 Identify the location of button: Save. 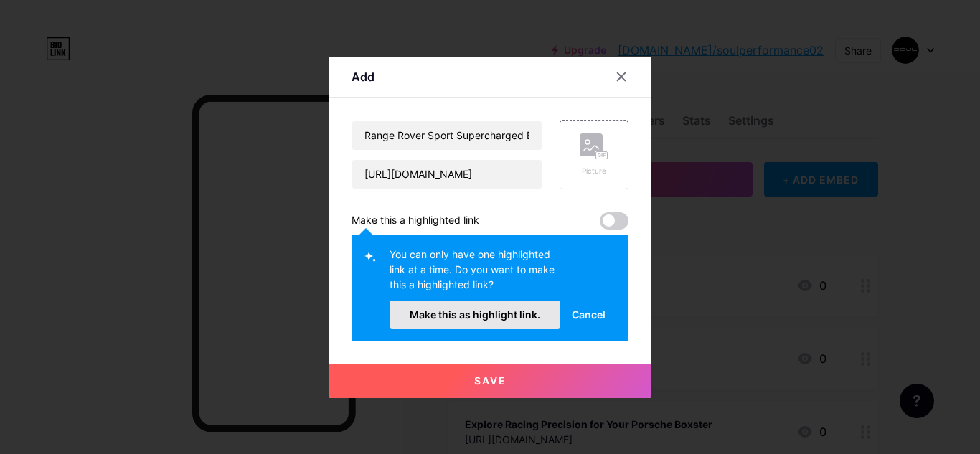
(490, 381).